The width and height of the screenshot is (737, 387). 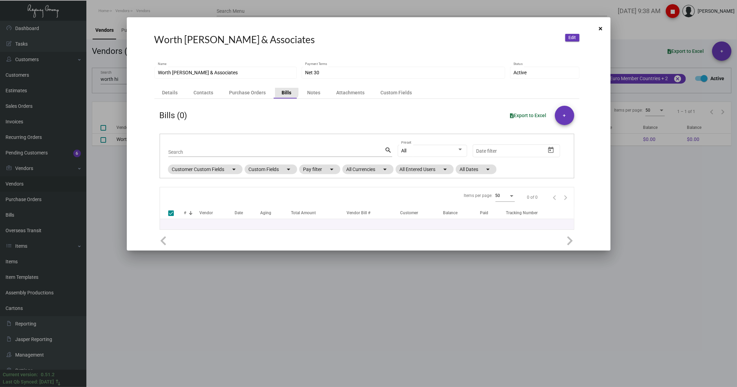 What do you see at coordinates (572, 38) in the screenshot?
I see `button: Edit` at bounding box center [572, 38].